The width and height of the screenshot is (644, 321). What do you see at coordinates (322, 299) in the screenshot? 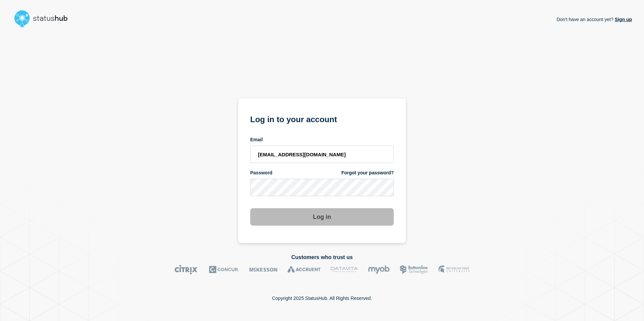
I see `p: Copyright 2025 StatusHub. All Rights Reserved.` at bounding box center [322, 299].